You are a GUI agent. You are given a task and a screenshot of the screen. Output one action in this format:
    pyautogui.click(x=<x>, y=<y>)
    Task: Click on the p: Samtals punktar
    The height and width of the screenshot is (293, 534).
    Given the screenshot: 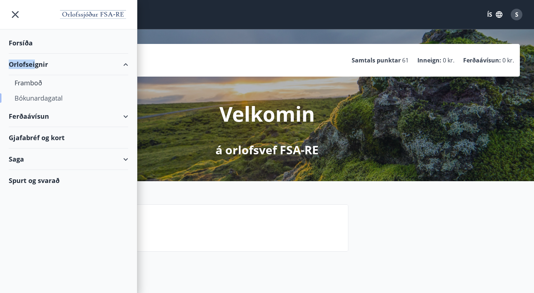 What is the action you would take?
    pyautogui.click(x=376, y=60)
    